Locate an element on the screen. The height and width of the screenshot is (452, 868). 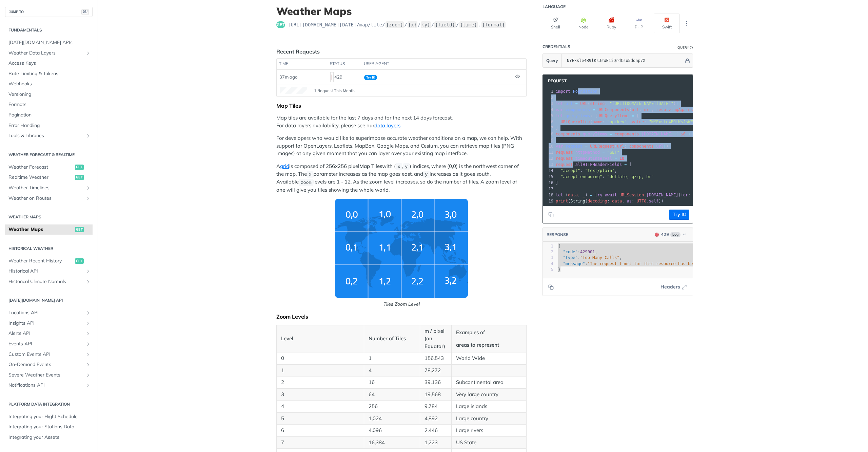
p: 16 is located at coordinates (392, 382).